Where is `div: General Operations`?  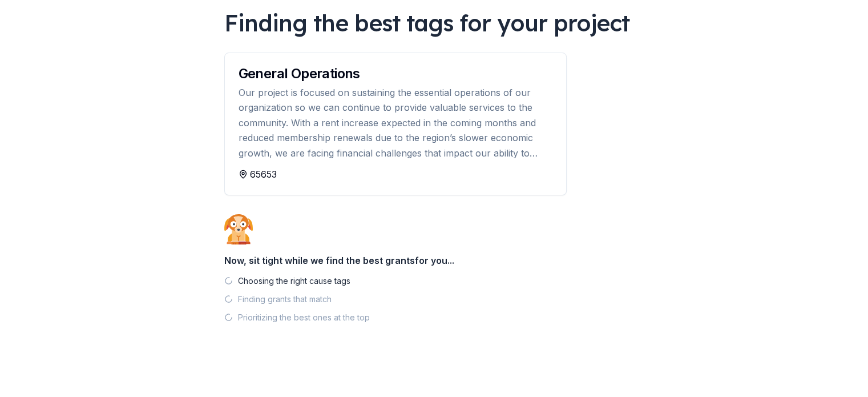
div: General Operations is located at coordinates (396, 74).